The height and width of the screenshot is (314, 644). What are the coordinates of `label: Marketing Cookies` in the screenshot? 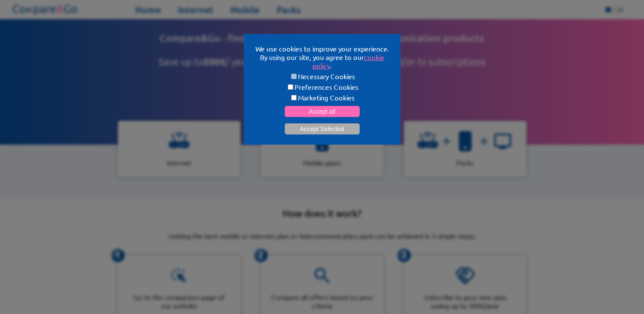 It's located at (322, 98).